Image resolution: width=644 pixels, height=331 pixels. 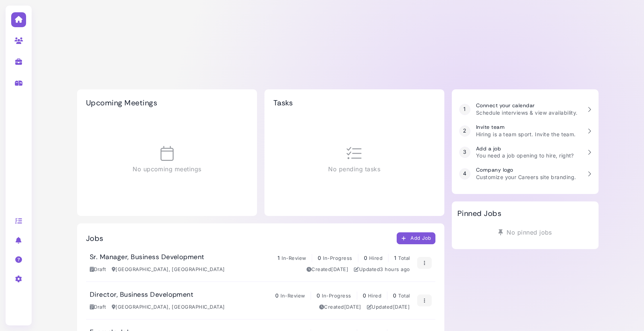 What do you see at coordinates (526, 112) in the screenshot?
I see `p: Schedule interviews & view availability.` at bounding box center [526, 112].